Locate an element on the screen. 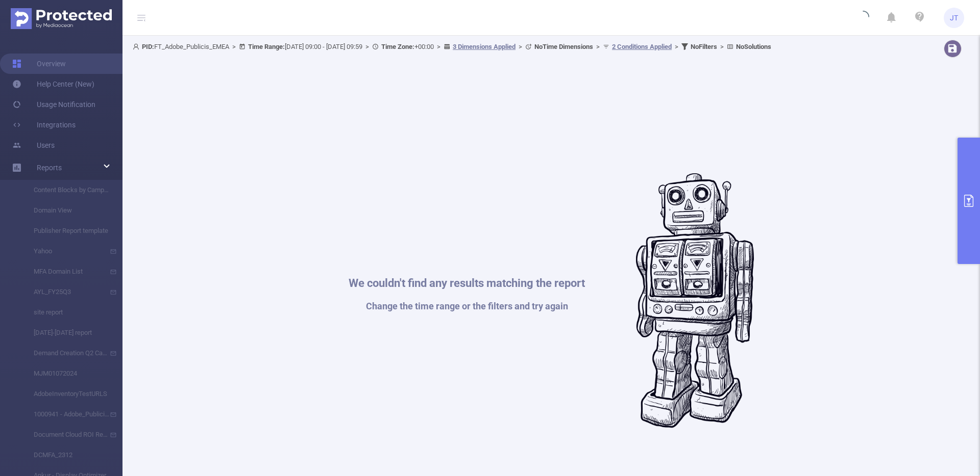  img: Protected Media is located at coordinates (61, 18).